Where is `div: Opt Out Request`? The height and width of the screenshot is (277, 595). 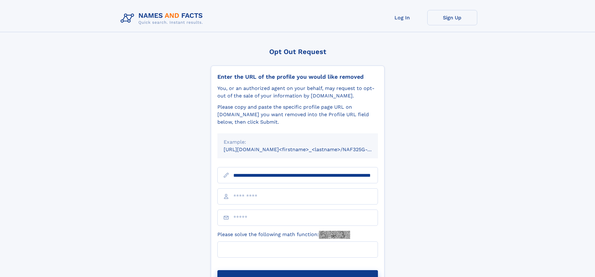 div: Opt Out Request is located at coordinates (297, 51).